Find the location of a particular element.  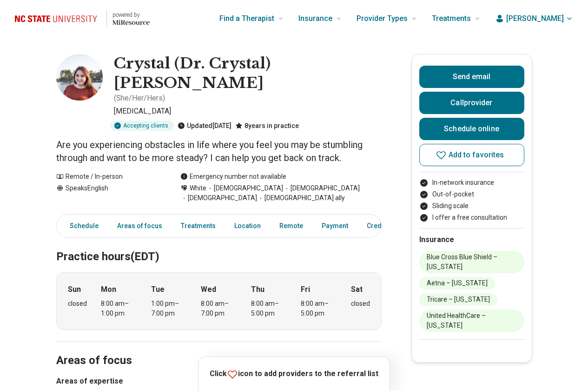

span: Treatments is located at coordinates (452, 19).